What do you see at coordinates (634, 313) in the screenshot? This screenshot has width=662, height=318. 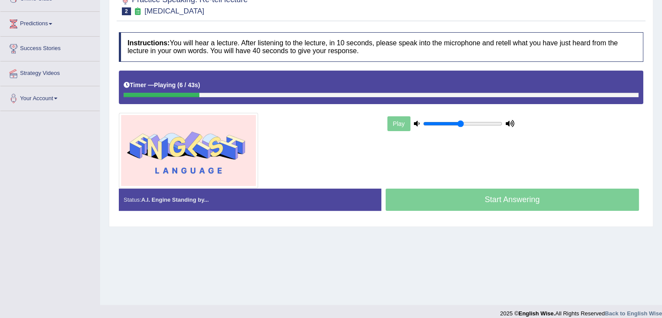 I see `strong: Back to English Wise` at bounding box center [634, 313].